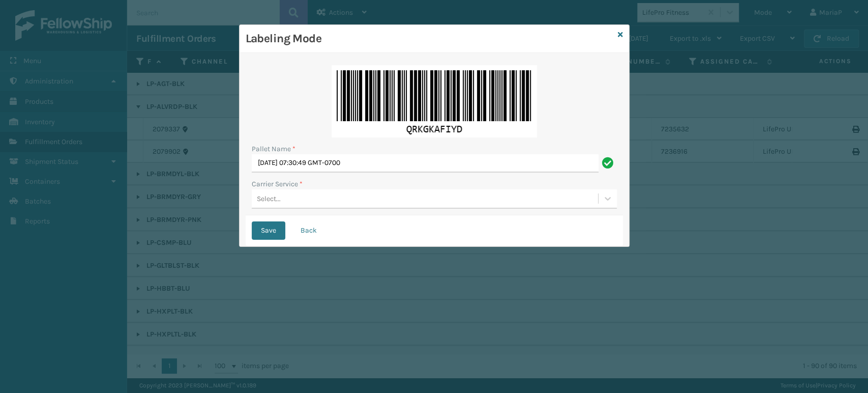 The image size is (868, 393). I want to click on img: 9MLZoyAAAABklEQVQDAHKZJpC2R5BmAAAAAElFTkSuQmCC, so click(434, 101).